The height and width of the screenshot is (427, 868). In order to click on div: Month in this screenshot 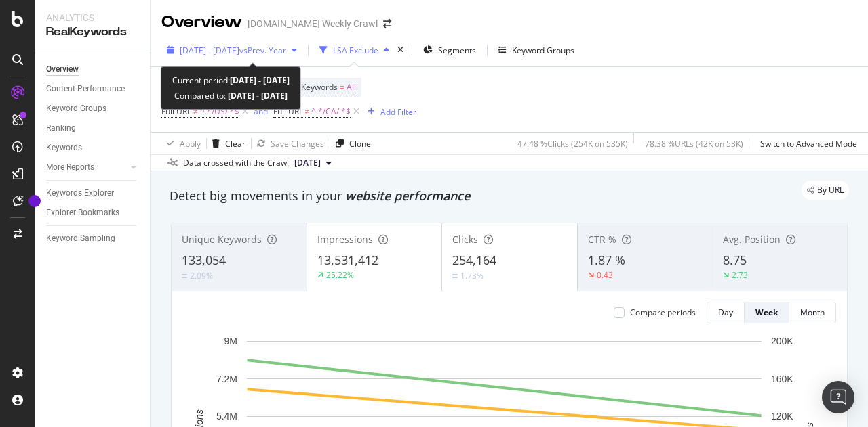, I will do `click(812, 312)`.